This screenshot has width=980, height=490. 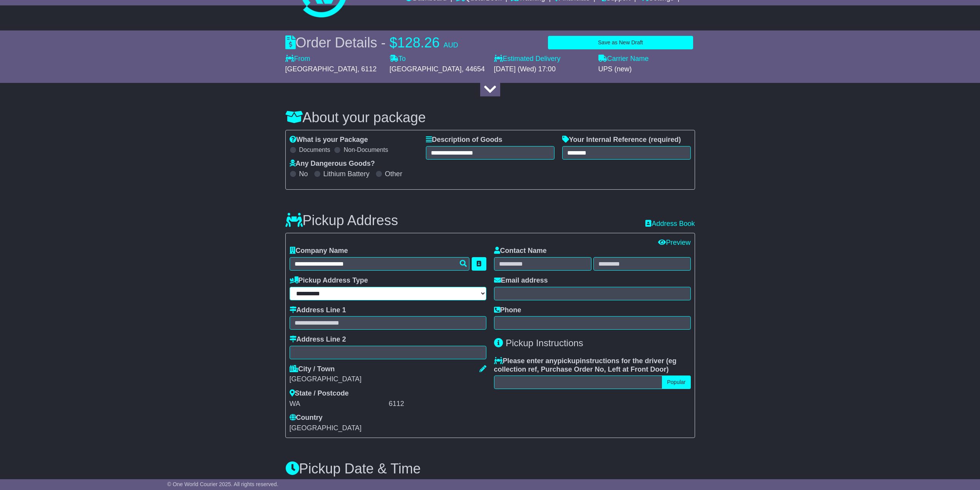 I want to click on label: Your Internal Reference (required), so click(x=621, y=140).